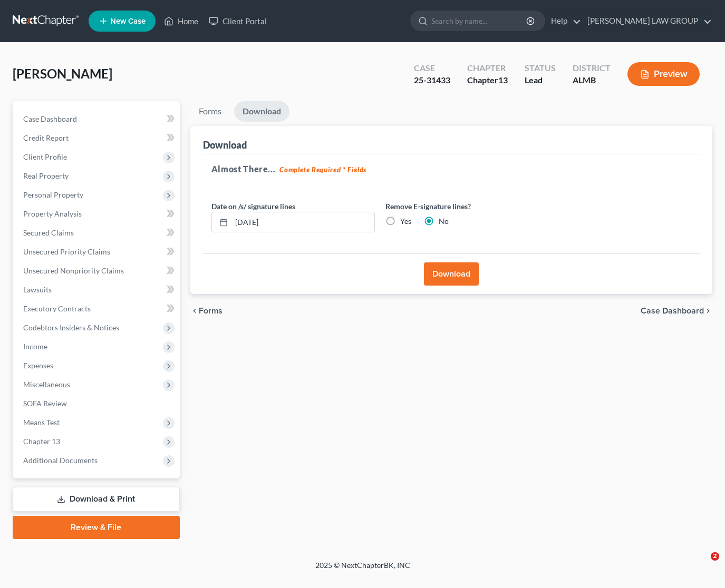 The height and width of the screenshot is (588, 725). I want to click on span: Real Property, so click(46, 175).